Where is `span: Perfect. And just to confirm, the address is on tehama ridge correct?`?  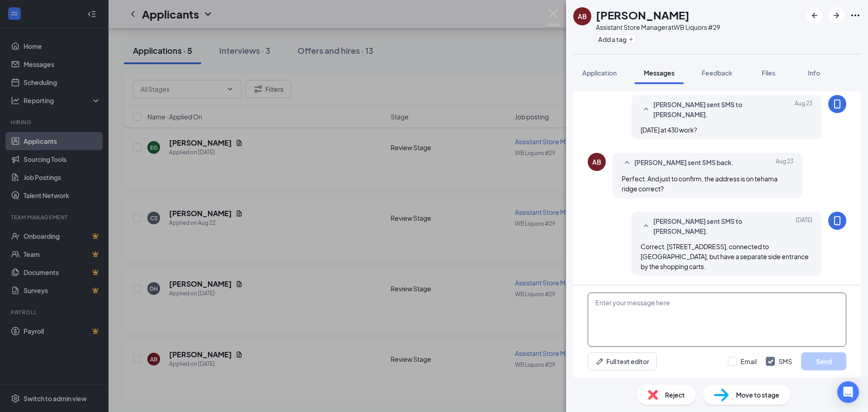
span: Perfect. And just to confirm, the address is on tehama ridge correct? is located at coordinates (700, 184).